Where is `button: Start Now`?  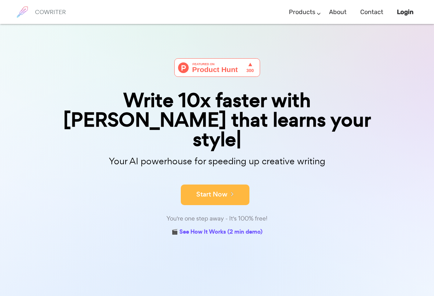 button: Start Now is located at coordinates (215, 195).